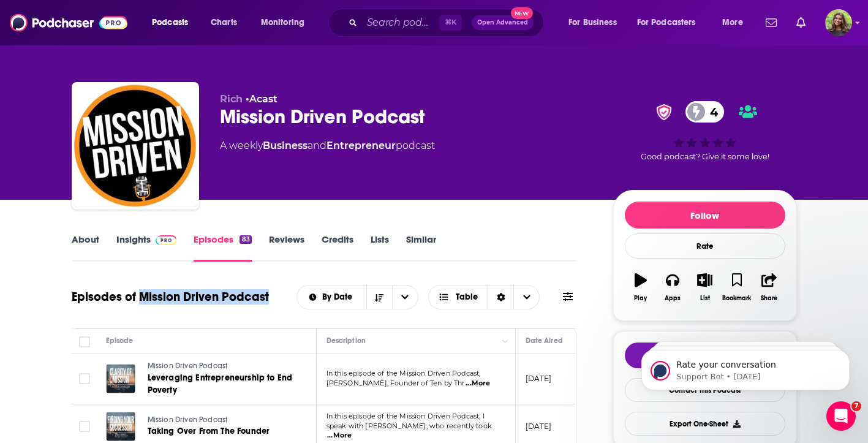  Describe the element at coordinates (224, 23) in the screenshot. I see `a: Charts` at that location.